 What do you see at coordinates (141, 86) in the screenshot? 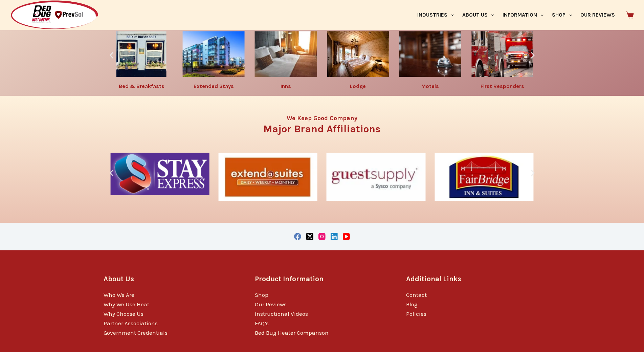
I see `a: Bed & Breakfasts` at bounding box center [141, 86].